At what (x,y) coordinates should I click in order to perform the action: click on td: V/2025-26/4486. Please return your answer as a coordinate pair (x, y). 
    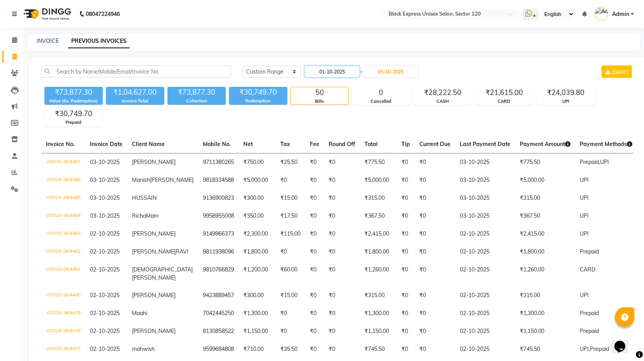
    Looking at the image, I should click on (63, 180).